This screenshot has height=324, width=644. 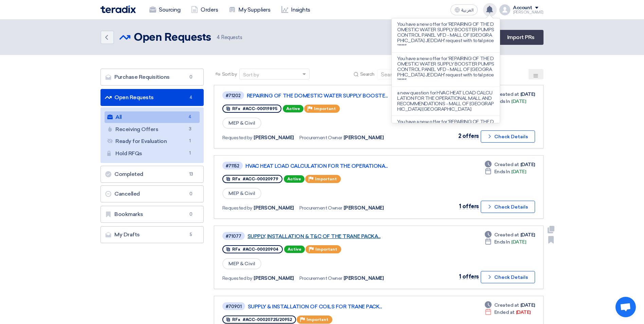 What do you see at coordinates (152, 194) in the screenshot?
I see `a: Cancelled0` at bounding box center [152, 194].